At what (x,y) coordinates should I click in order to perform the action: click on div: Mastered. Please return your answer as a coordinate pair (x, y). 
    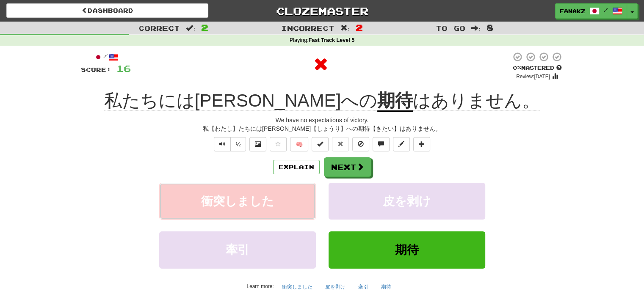
    Looking at the image, I should click on (537, 68).